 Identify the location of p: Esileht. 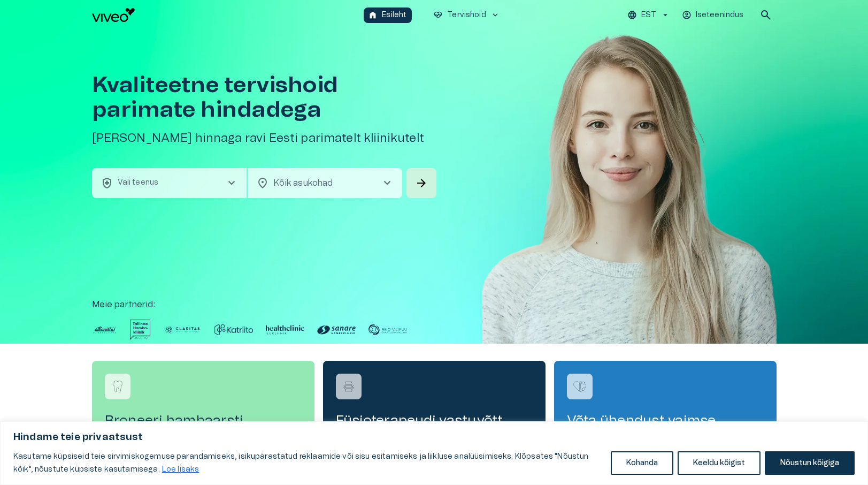
(394, 15).